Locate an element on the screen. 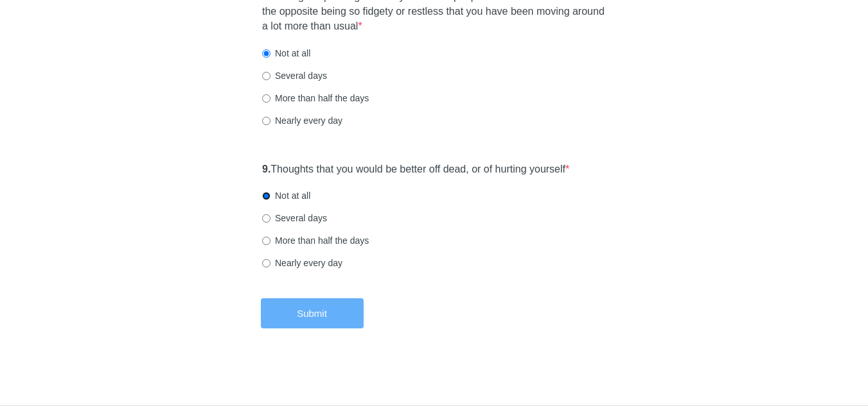 The height and width of the screenshot is (406, 868). button: Submit is located at coordinates (312, 313).